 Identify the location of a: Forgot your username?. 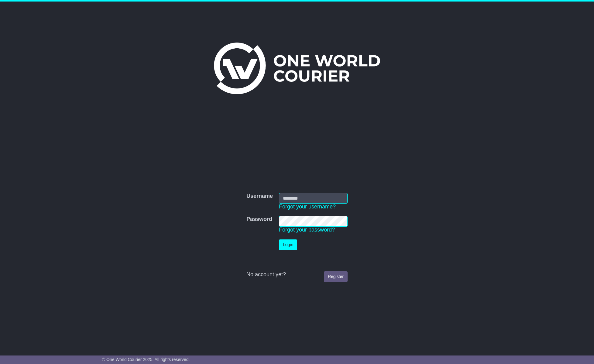
(307, 207).